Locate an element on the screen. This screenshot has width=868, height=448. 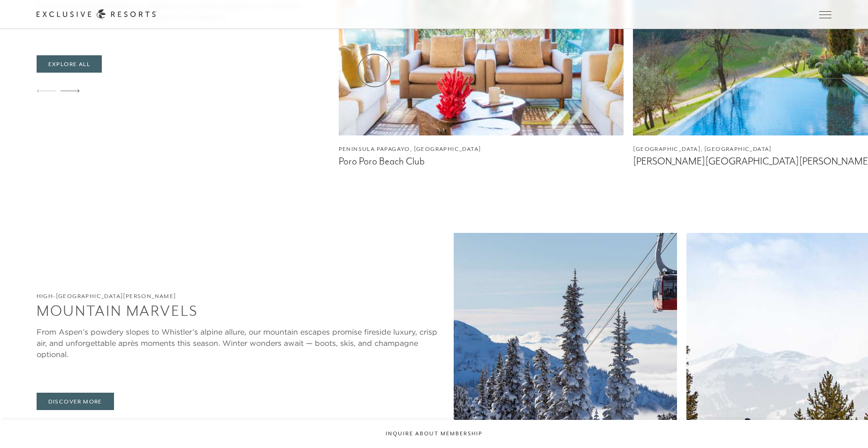
button: Open navigation is located at coordinates (825, 14).